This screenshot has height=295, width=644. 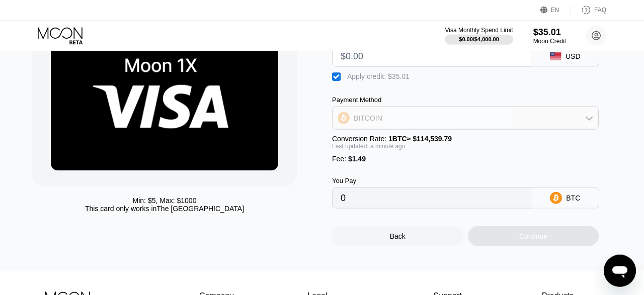 I want to click on div: Moon Credit, so click(x=550, y=41).